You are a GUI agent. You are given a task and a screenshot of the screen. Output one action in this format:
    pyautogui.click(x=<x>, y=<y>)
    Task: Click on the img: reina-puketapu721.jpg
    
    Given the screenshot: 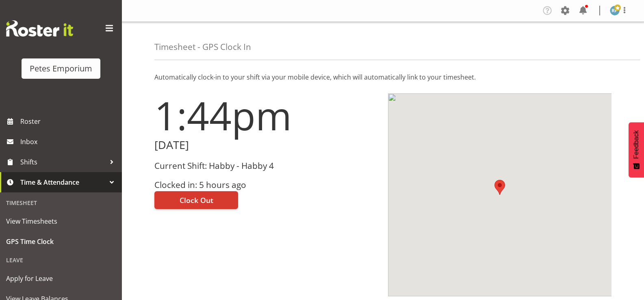 What is the action you would take?
    pyautogui.click(x=615, y=10)
    